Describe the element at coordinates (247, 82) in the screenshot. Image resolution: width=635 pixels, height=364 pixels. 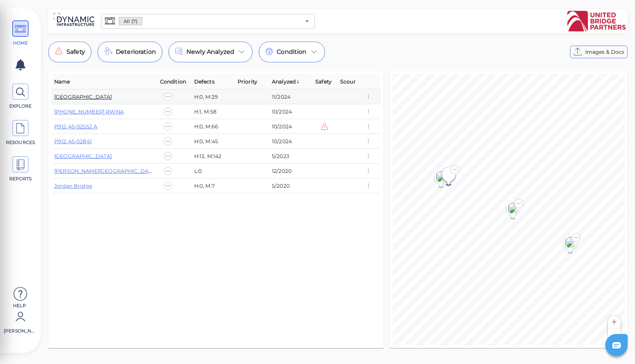
I see `span: Priority` at that location.